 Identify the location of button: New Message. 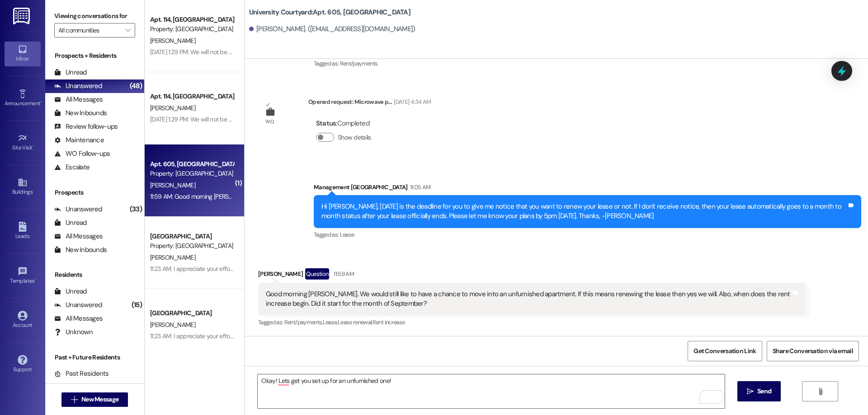
(95, 400).